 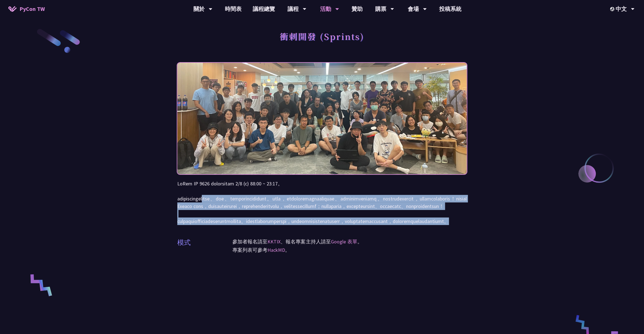 I want to click on img: Locale Icon, so click(x=613, y=9).